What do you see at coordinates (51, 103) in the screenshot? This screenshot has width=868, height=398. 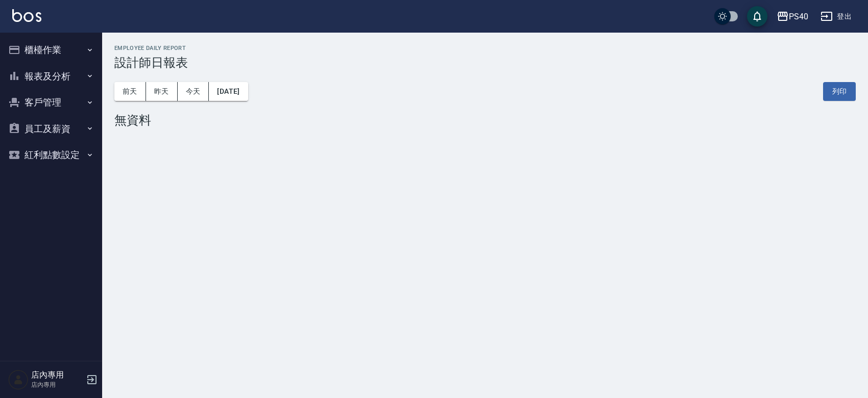 I see `button: 客戶管理` at bounding box center [51, 103].